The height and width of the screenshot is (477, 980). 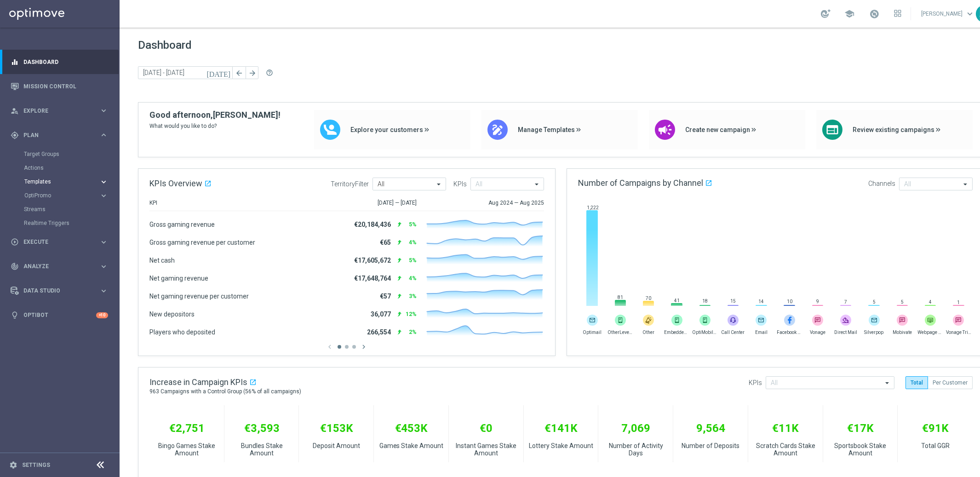 What do you see at coordinates (59, 61) in the screenshot?
I see `div: Dashboard` at bounding box center [59, 61].